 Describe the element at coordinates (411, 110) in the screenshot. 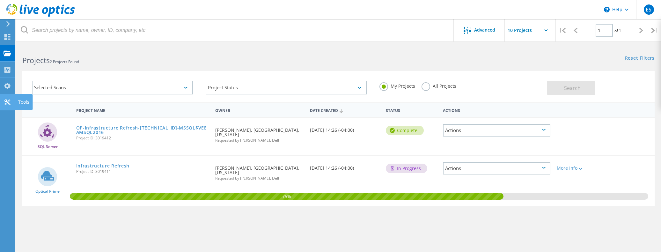

I see `div: Status` at that location.